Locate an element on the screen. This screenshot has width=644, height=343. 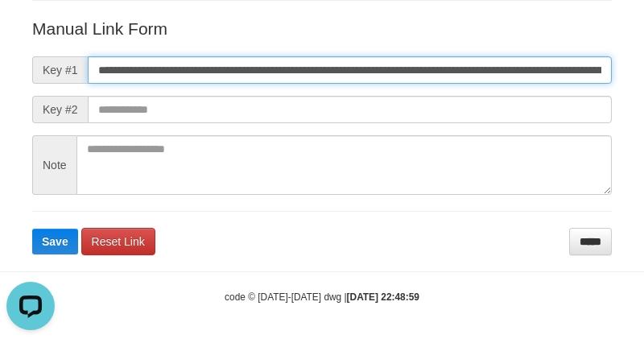
a: Reset Link is located at coordinates (118, 242).